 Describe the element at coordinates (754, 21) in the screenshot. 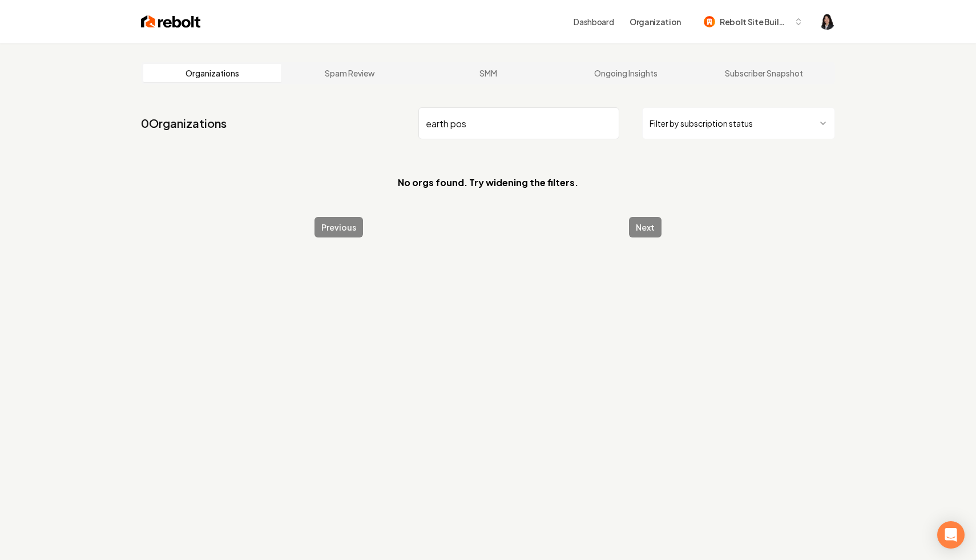

I see `span: Rebolt Site Builder` at that location.